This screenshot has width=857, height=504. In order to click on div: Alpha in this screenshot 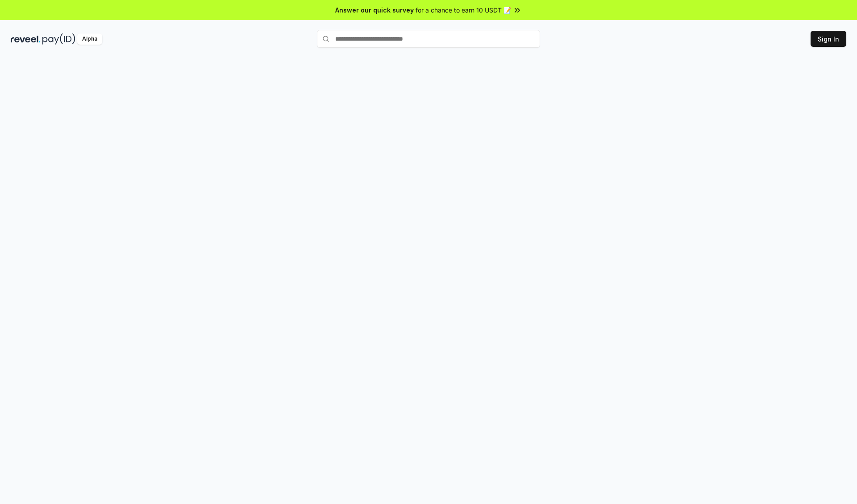, I will do `click(89, 39)`.